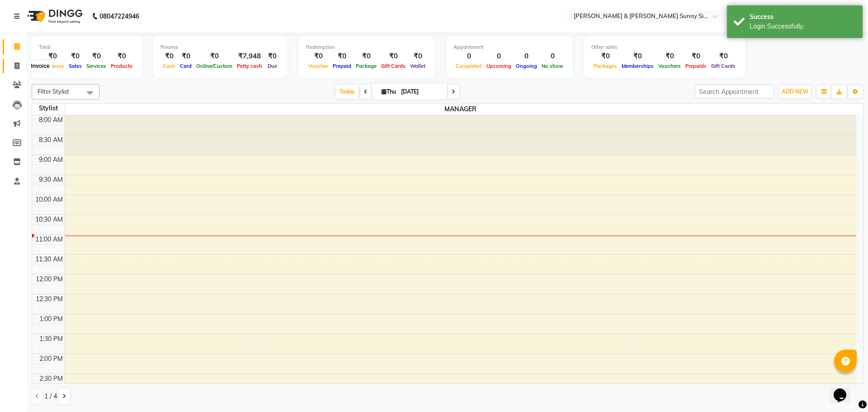 The height and width of the screenshot is (412, 868). I want to click on div: Finance, so click(220, 47).